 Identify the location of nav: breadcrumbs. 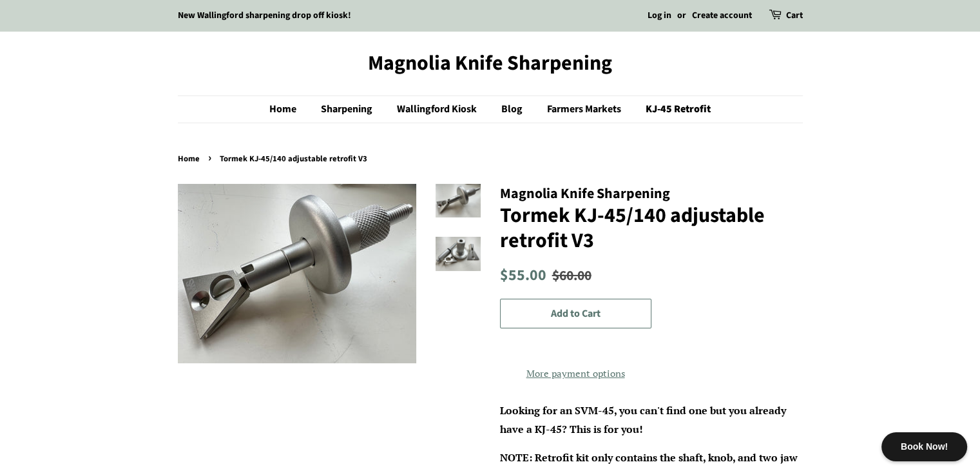
(491, 159).